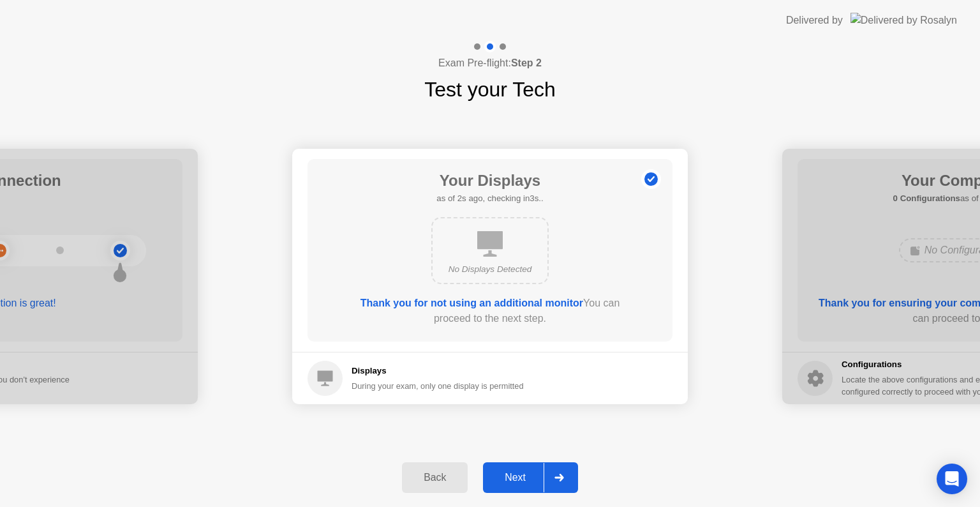  I want to click on h5: as of 2s ago, checking in3s.., so click(489, 199).